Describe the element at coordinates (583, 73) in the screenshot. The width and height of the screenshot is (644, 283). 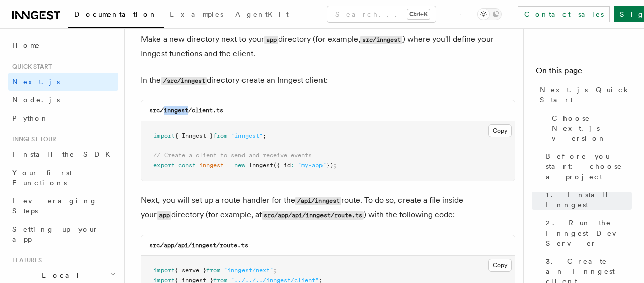
I see `h4: On this page` at that location.